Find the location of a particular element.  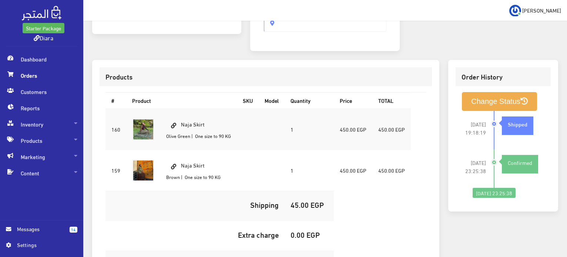

h3: Order History is located at coordinates (503, 77).